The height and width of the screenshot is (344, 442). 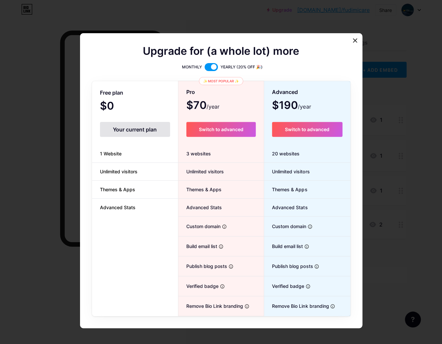 I want to click on span: MONTHLY, so click(x=192, y=67).